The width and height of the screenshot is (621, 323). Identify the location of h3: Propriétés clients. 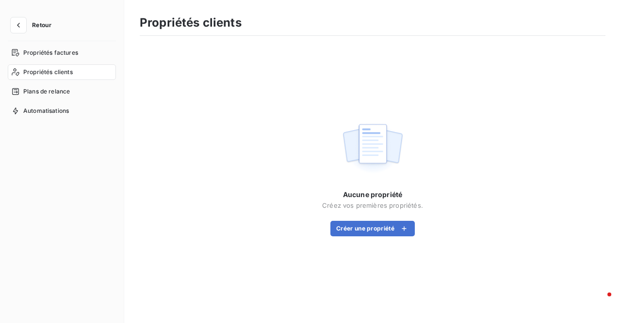
(191, 23).